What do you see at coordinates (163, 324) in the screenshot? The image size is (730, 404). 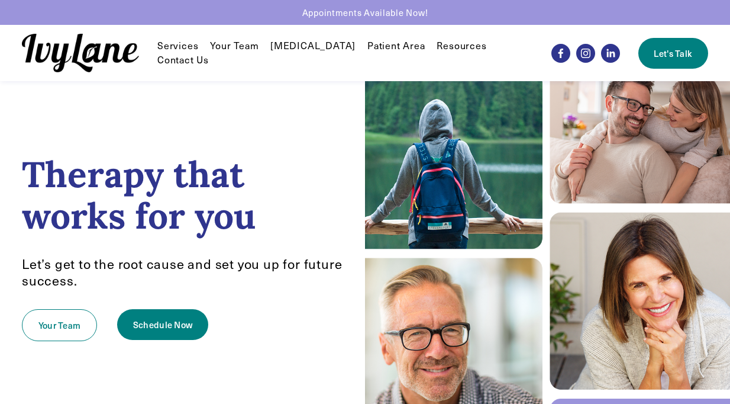 I see `a: Schedule Now` at bounding box center [163, 324].